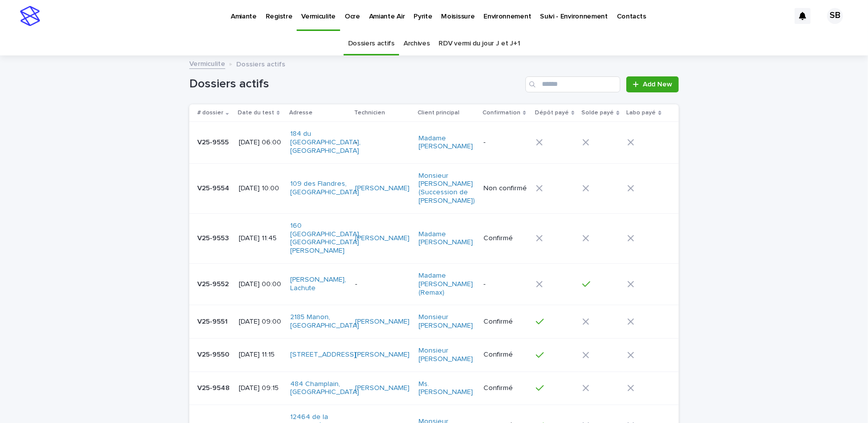 The image size is (868, 423). Describe the element at coordinates (370, 113) in the screenshot. I see `p: Technicien` at that location.